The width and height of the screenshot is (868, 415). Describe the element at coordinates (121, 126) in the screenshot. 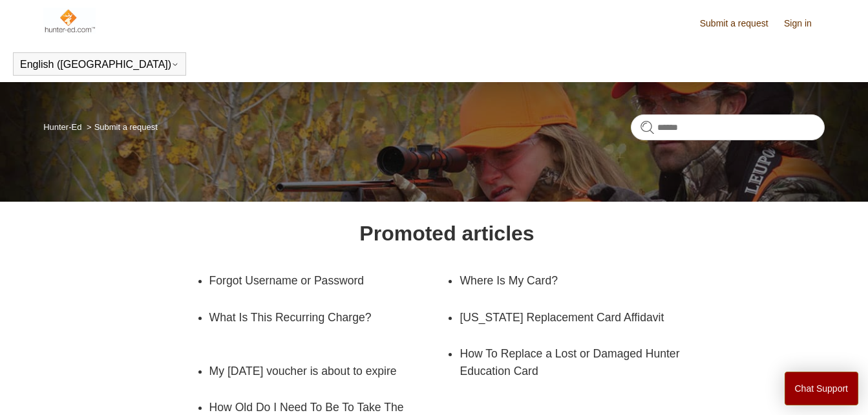

I see `li: Submit a request` at that location.